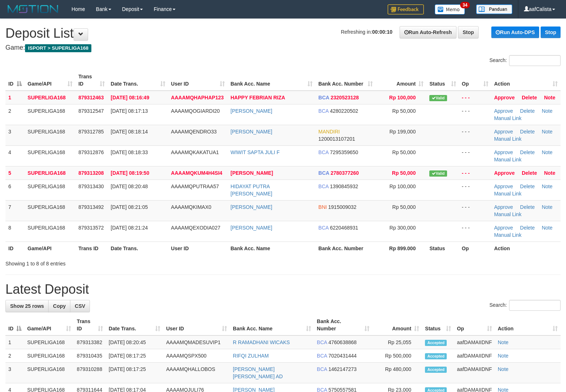 Image resolution: width=566 pixels, height=392 pixels. I want to click on span: AAAAMQPUTRAA57, so click(195, 187).